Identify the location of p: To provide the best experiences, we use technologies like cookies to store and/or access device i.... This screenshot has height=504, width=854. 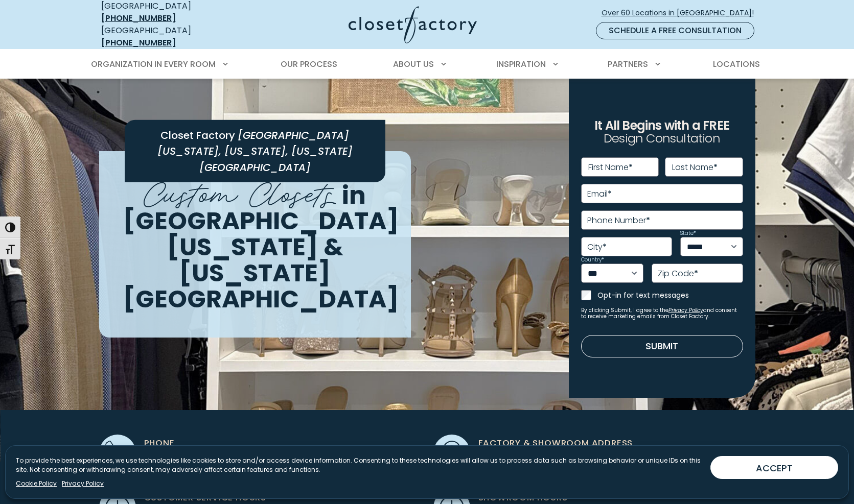
(358, 466).